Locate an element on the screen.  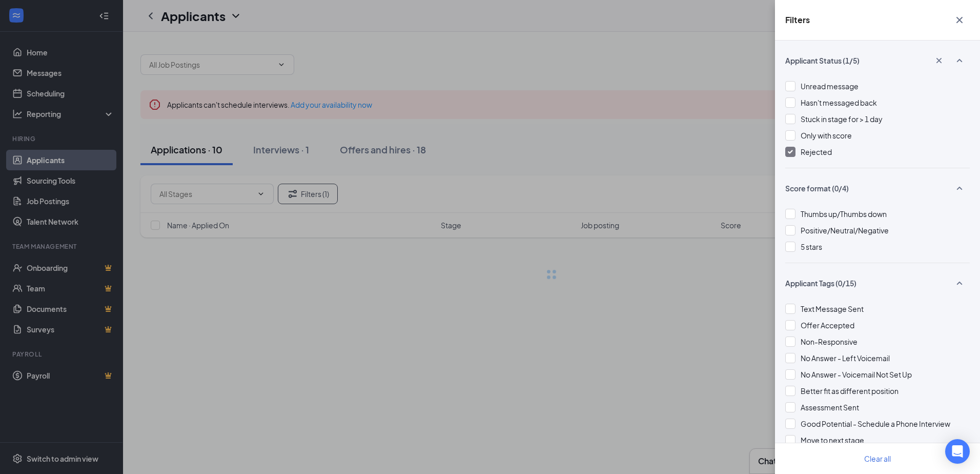
span: Text Message Sent is located at coordinates (832, 309).